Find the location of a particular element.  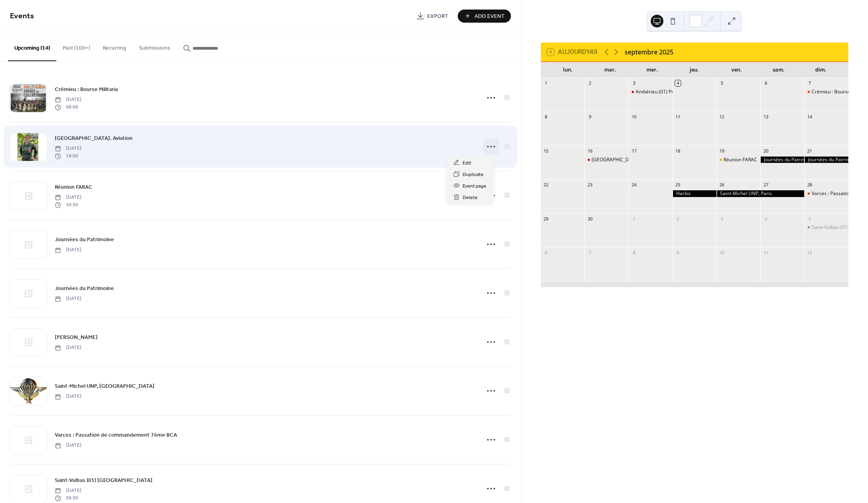

span: 08:00 is located at coordinates (68, 107).